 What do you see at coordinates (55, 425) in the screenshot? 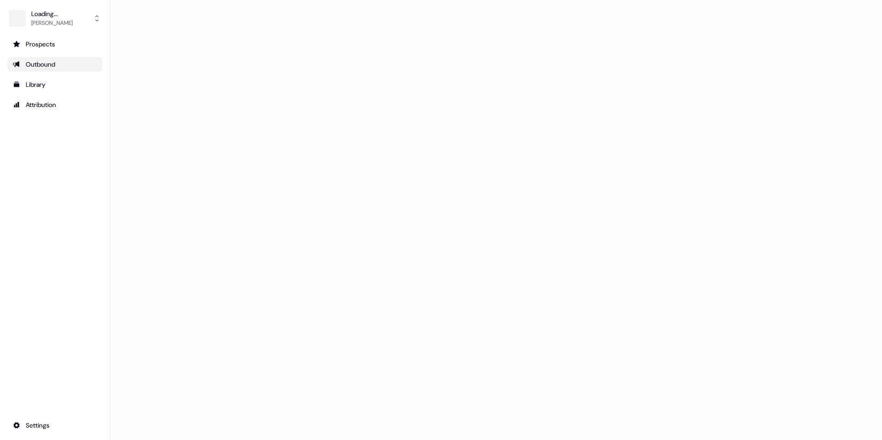
I see `div: Settings` at bounding box center [55, 425].